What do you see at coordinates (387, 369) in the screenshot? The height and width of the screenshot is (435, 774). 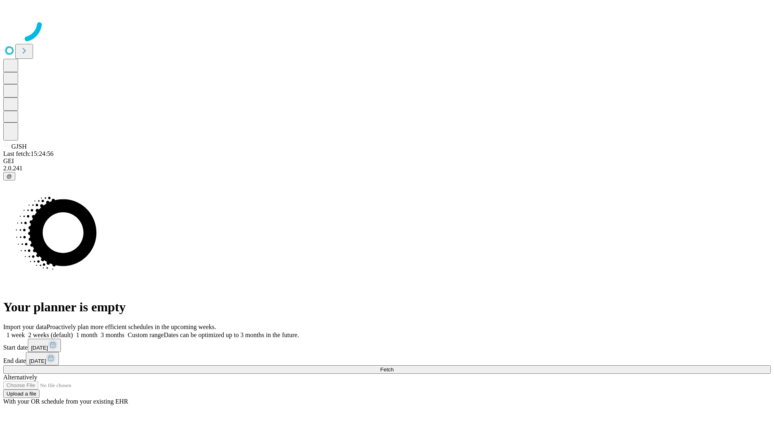 I see `button: Fetch` at bounding box center [387, 369].